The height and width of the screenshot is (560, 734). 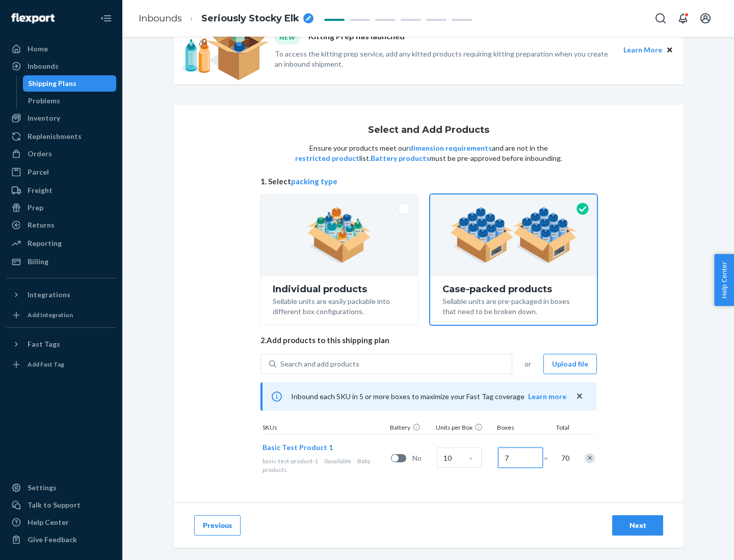 I want to click on div: Add Fast Tag, so click(x=45, y=364).